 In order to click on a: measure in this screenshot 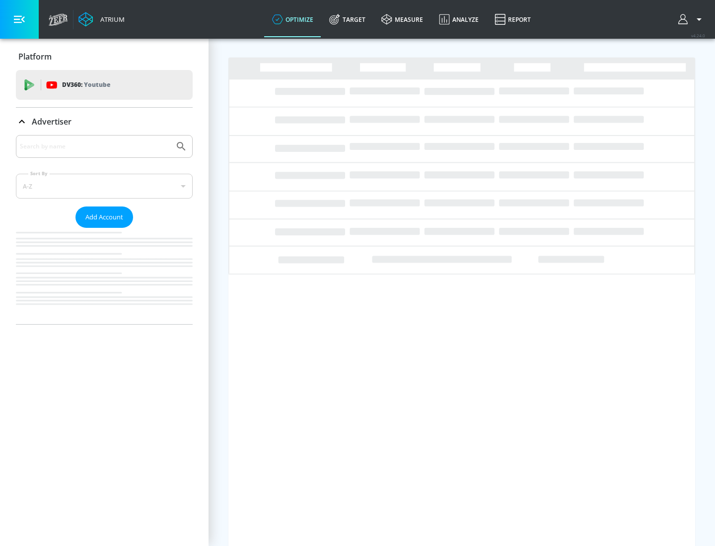, I will do `click(402, 19)`.